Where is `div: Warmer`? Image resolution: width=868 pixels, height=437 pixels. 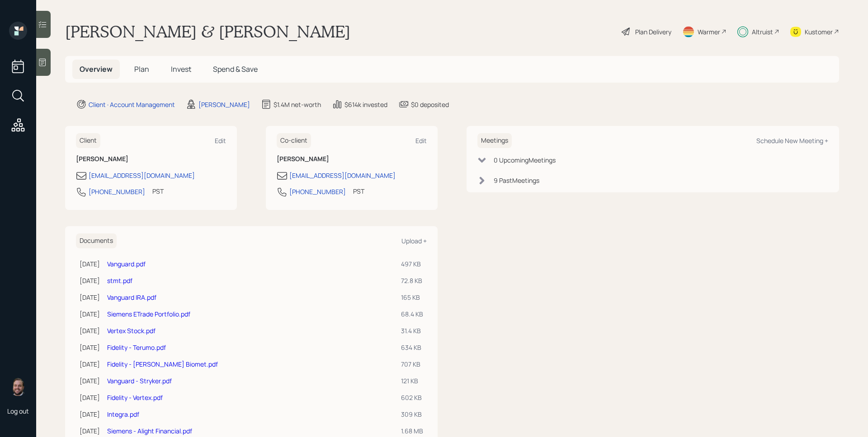
div: Warmer is located at coordinates (709, 32).